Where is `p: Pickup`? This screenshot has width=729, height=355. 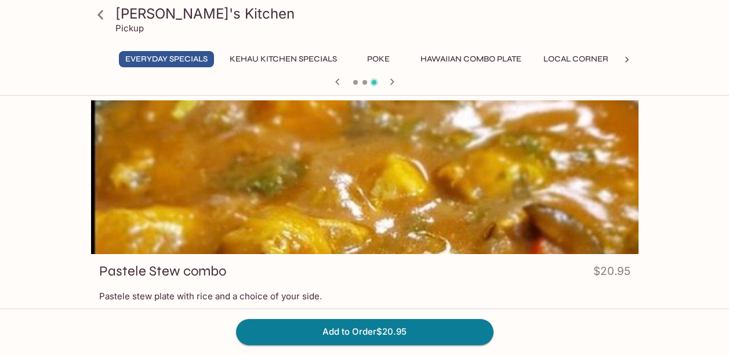 p: Pickup is located at coordinates (129, 28).